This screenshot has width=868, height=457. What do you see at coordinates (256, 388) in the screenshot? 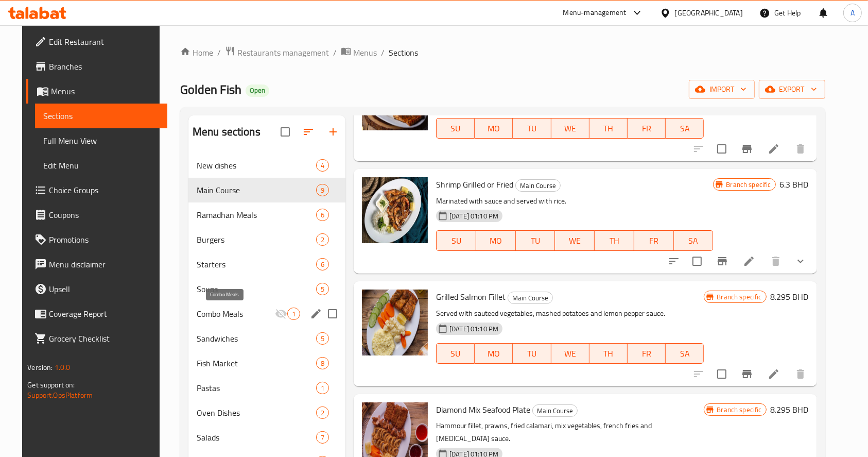
I see `span: Pastas` at bounding box center [256, 388].